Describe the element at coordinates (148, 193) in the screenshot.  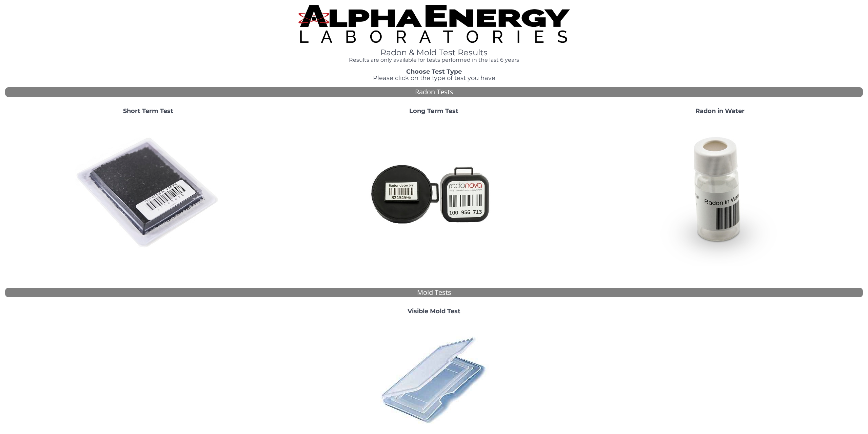
I see `img: ShortTerm.jpg` at that location.